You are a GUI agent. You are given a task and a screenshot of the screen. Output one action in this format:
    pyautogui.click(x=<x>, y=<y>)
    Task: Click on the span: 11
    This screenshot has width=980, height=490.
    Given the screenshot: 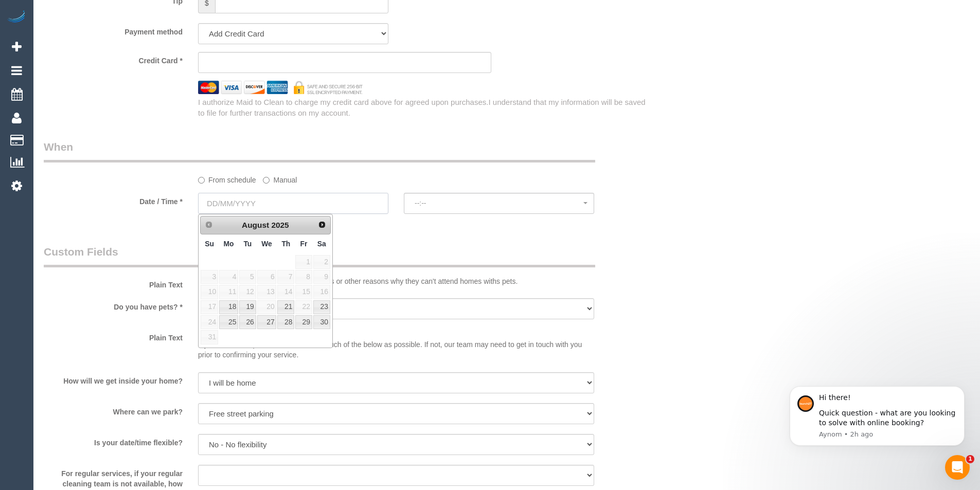 What is the action you would take?
    pyautogui.click(x=228, y=292)
    